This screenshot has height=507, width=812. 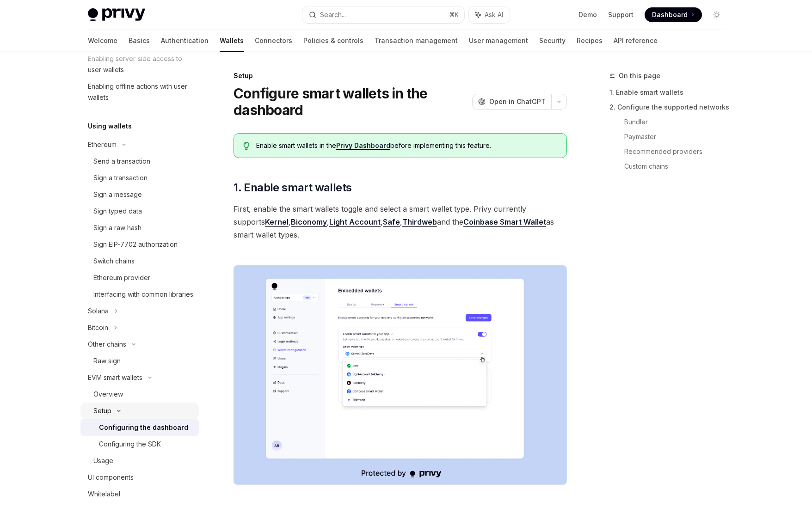 What do you see at coordinates (98, 327) in the screenshot?
I see `div: Bitcoin` at bounding box center [98, 327].